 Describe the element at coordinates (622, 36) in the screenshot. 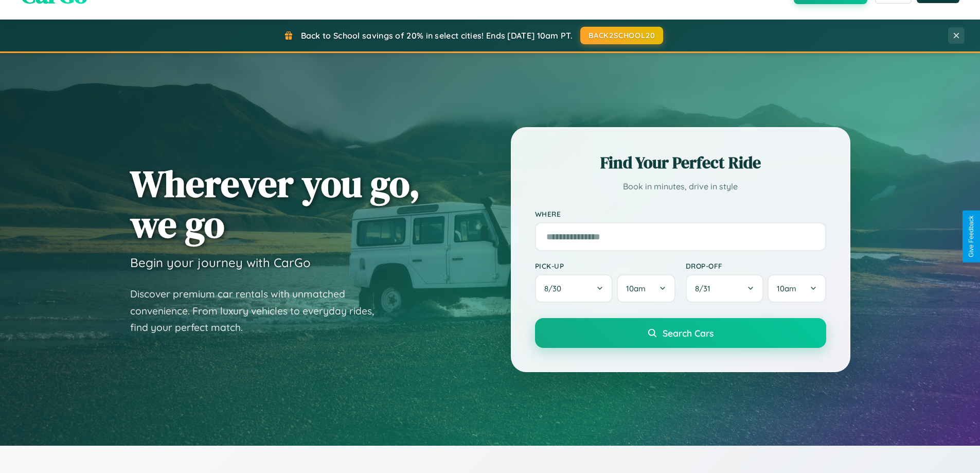

I see `button: BACK2SCHOOL20` at that location.